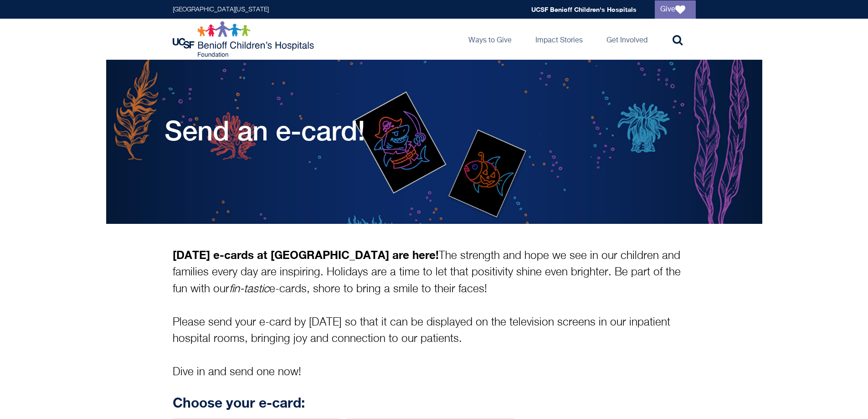  Describe the element at coordinates (584, 9) in the screenshot. I see `a: UCSF Benioff Children's Hospitals` at that location.